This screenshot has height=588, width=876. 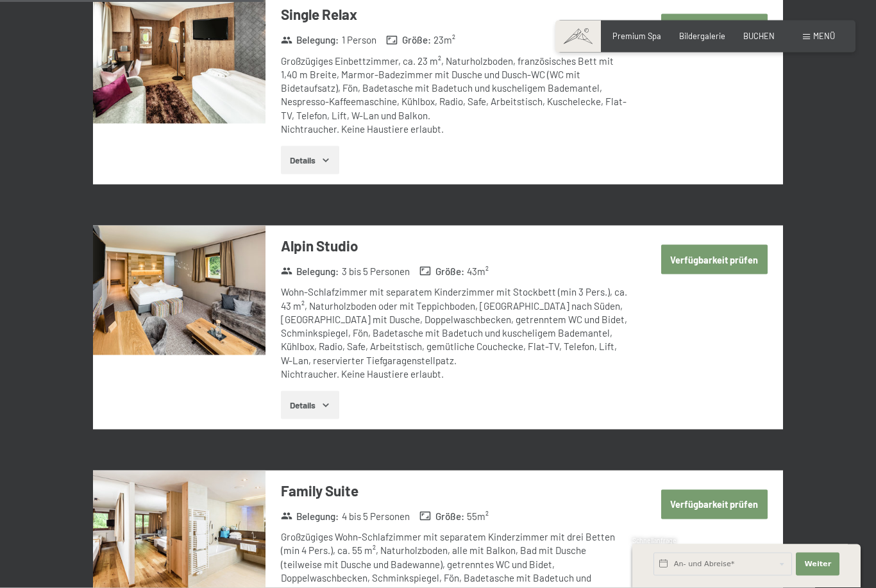 I want to click on button: Weiter, so click(x=818, y=565).